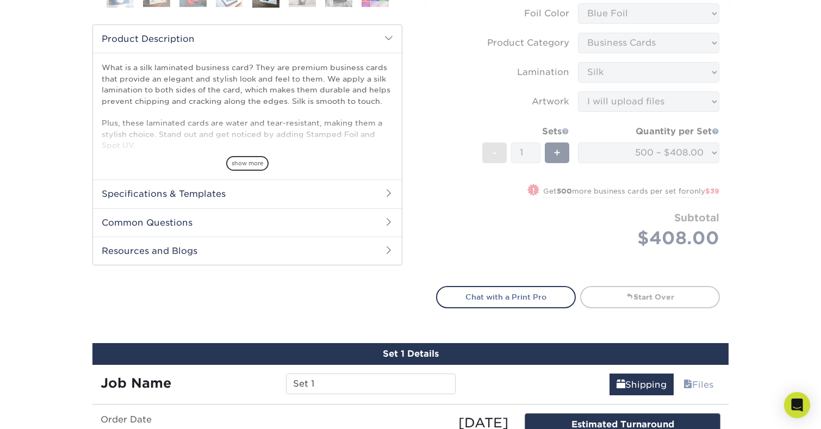 The height and width of the screenshot is (429, 821). What do you see at coordinates (797, 405) in the screenshot?
I see `div: Open Intercom Messenger` at bounding box center [797, 405].